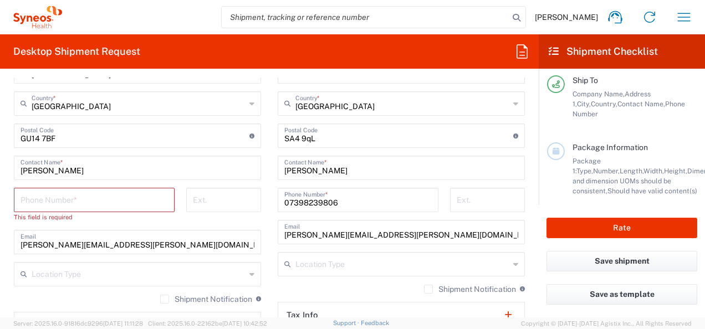 The height and width of the screenshot is (329, 705). What do you see at coordinates (207, 324) in the screenshot?
I see `span: Client: 2025.16.0-22162be` at bounding box center [207, 324].